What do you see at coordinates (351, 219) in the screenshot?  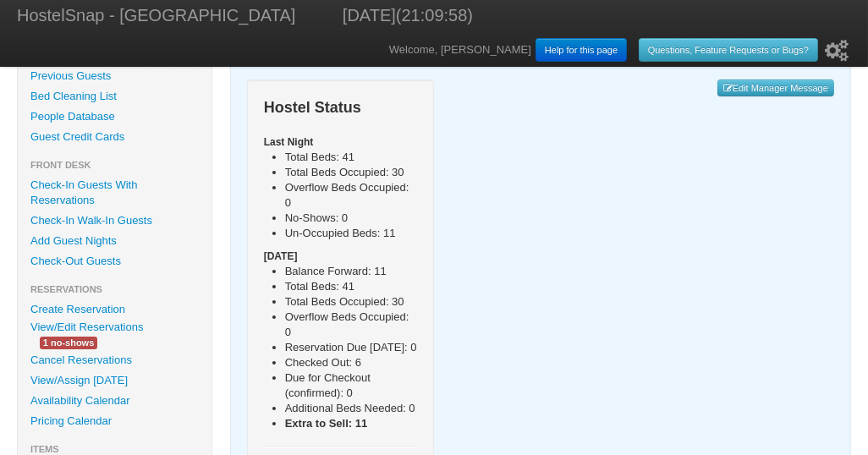 I see `li: No-Shows: 0` at bounding box center [351, 219].